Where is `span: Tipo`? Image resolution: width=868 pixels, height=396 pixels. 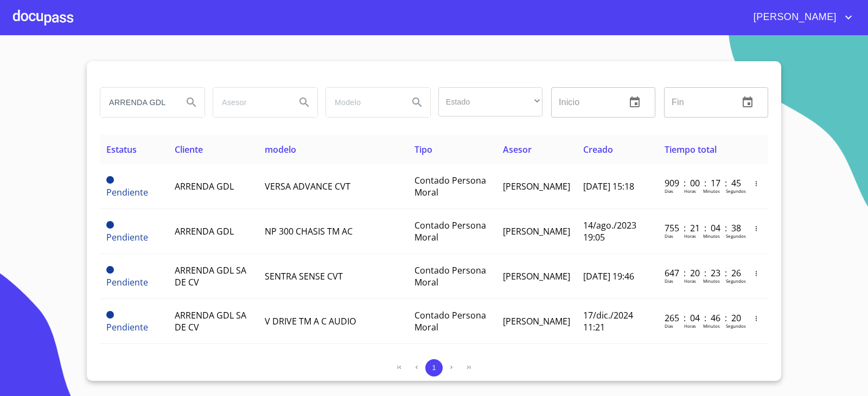 span: Tipo is located at coordinates (423, 149).